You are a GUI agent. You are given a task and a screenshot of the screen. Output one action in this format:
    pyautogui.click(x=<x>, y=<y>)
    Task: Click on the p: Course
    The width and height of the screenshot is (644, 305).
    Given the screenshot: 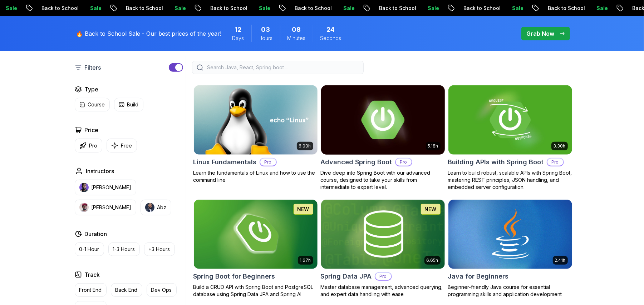 What is the action you would take?
    pyautogui.click(x=96, y=105)
    